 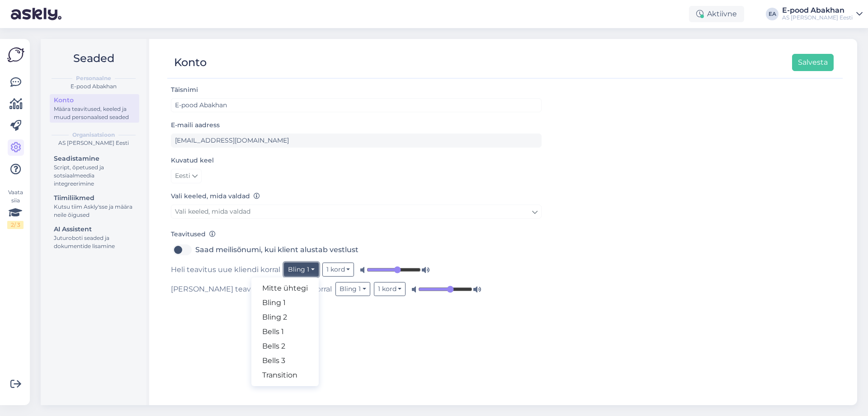 I want to click on div: Vaata siia, so click(x=15, y=209).